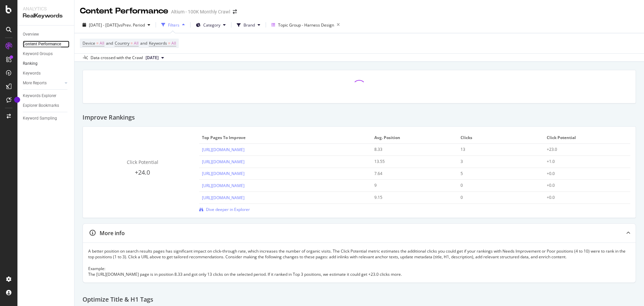 The width and height of the screenshot is (644, 306). I want to click on span: Clicks, so click(500, 138).